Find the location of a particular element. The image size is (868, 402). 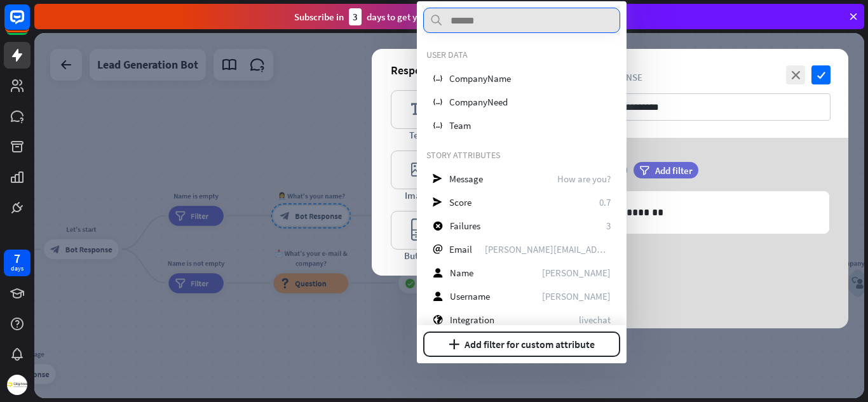

span: CompanyName is located at coordinates (480, 78).